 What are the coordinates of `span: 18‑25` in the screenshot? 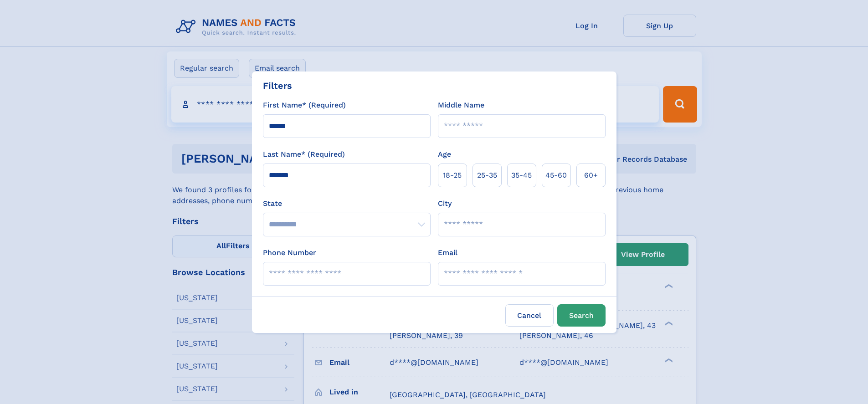 It's located at (452, 175).